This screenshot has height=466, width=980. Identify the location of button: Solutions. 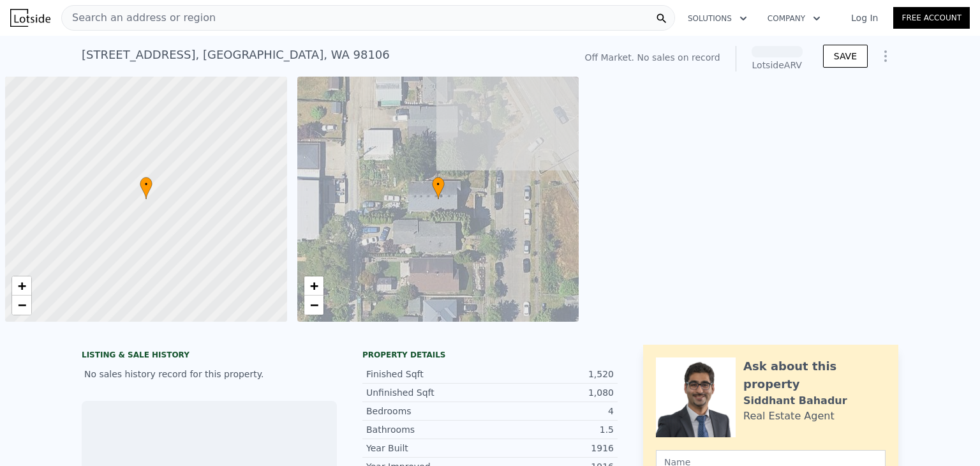
(717, 18).